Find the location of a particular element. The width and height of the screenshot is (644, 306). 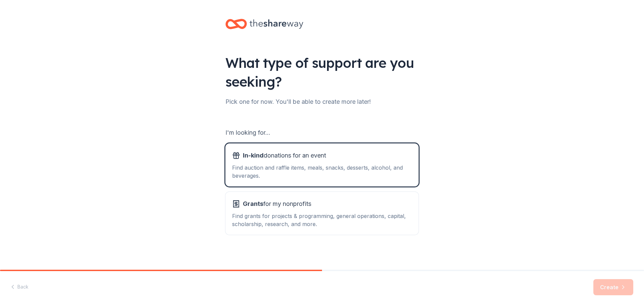

span: In-kind is located at coordinates (254, 155).